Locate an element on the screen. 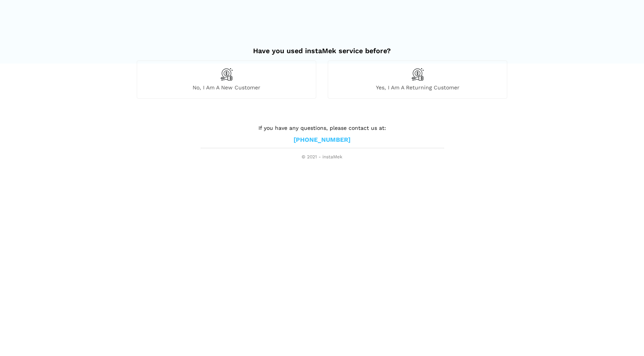 This screenshot has height=356, width=644. h2: Have you used instaMek service before? is located at coordinates (322, 47).